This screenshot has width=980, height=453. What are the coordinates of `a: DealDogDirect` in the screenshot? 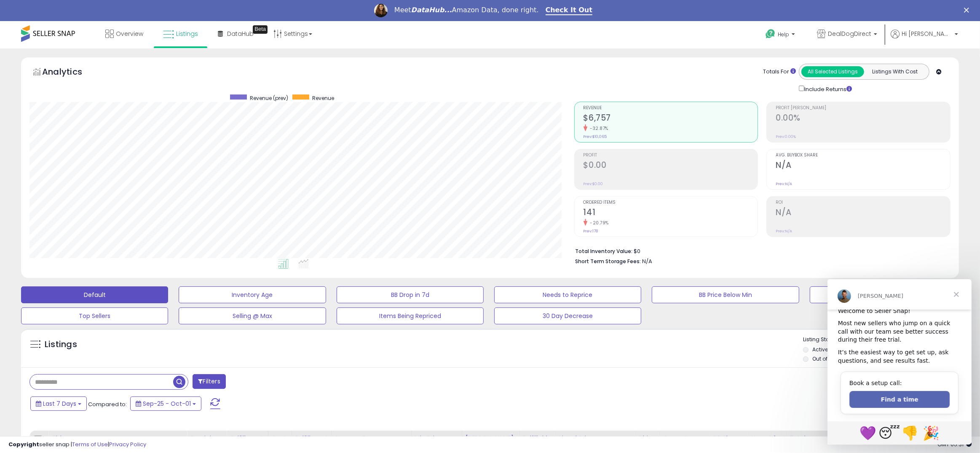 It's located at (847, 34).